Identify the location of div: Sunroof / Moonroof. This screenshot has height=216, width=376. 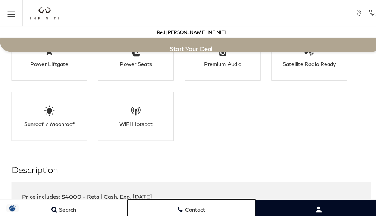
(48, 122).